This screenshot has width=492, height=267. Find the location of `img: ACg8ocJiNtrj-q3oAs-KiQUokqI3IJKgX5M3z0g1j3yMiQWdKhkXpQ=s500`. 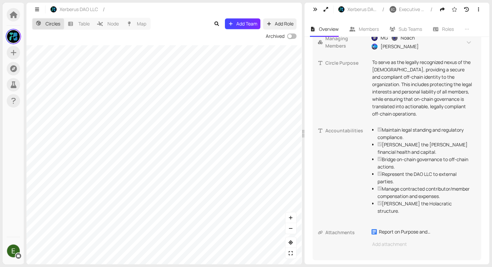

img: ACg8ocJiNtrj-q3oAs-KiQUokqI3IJKgX5M3z0g1j3yMiQWdKhkXpQ=s500 is located at coordinates (13, 251).